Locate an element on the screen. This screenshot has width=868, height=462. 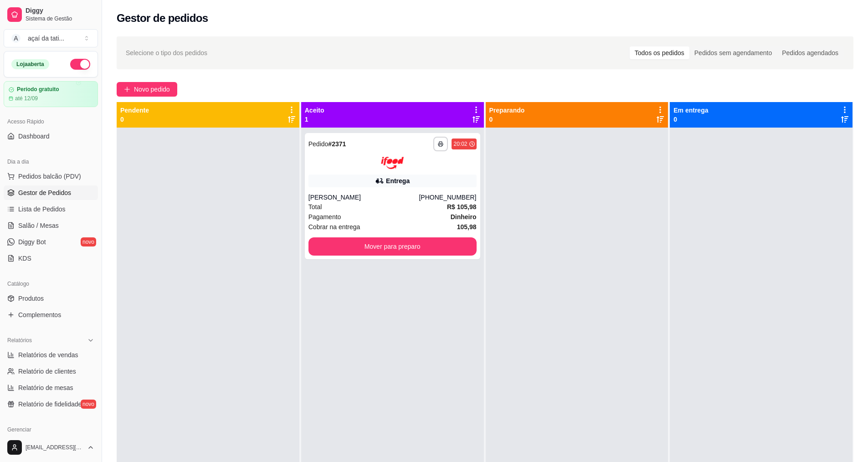
div: Gerenciar is located at coordinates (50, 430).